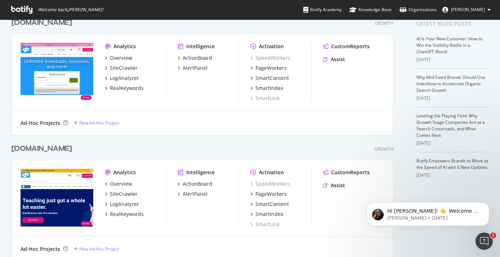  Describe the element at coordinates (57, 72) in the screenshot. I see `img: twinkl.co.uk` at that location.